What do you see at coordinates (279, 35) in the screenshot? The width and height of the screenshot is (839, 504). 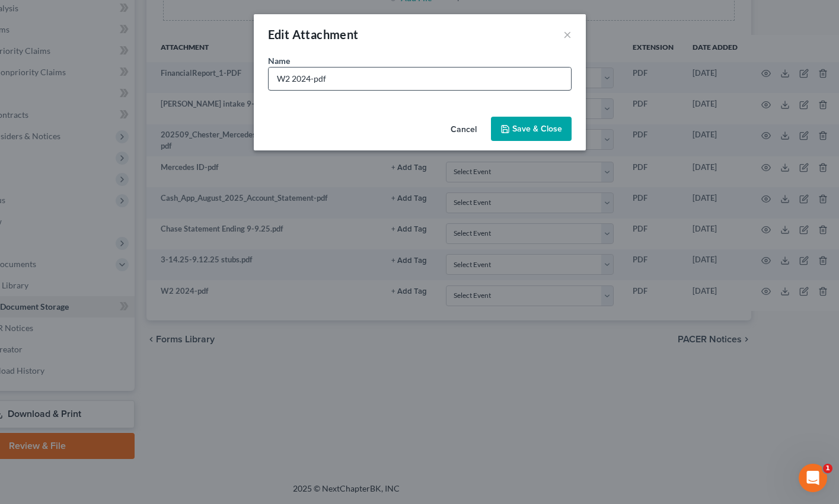 I see `span: Edit` at bounding box center [279, 35].